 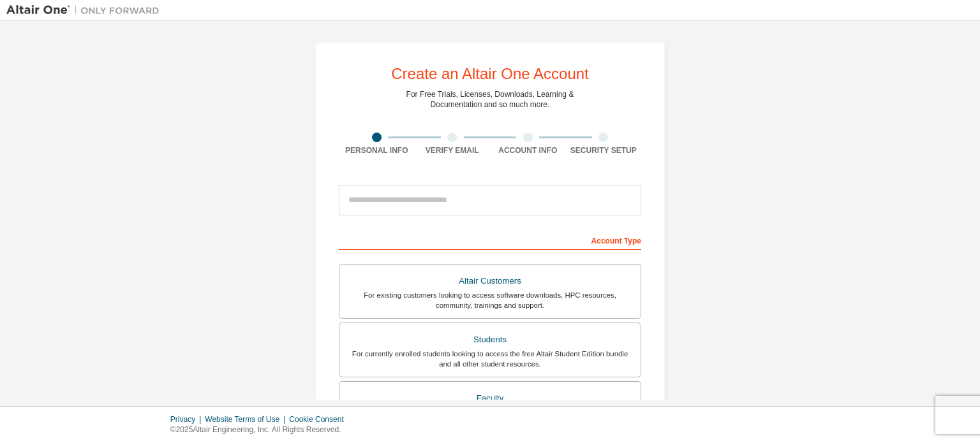 What do you see at coordinates (490, 240) in the screenshot?
I see `div: Account Type` at bounding box center [490, 240].